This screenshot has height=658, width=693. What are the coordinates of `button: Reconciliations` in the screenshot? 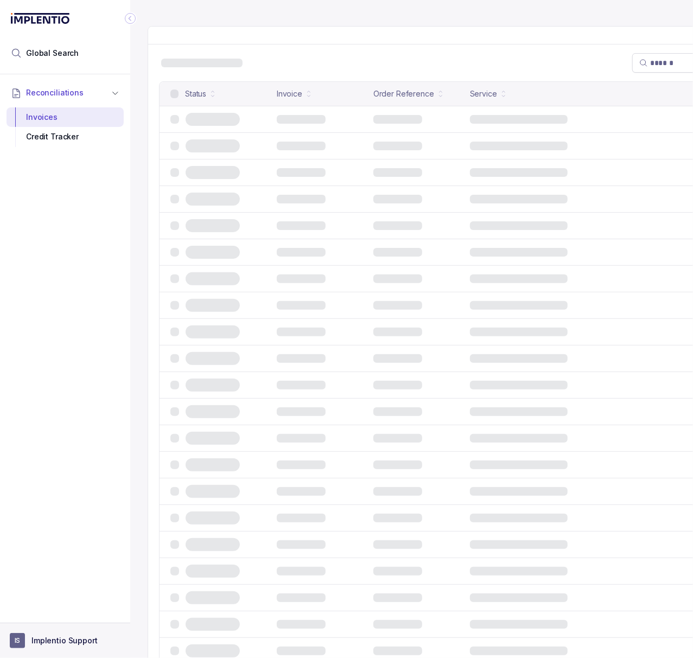 It's located at (65, 93).